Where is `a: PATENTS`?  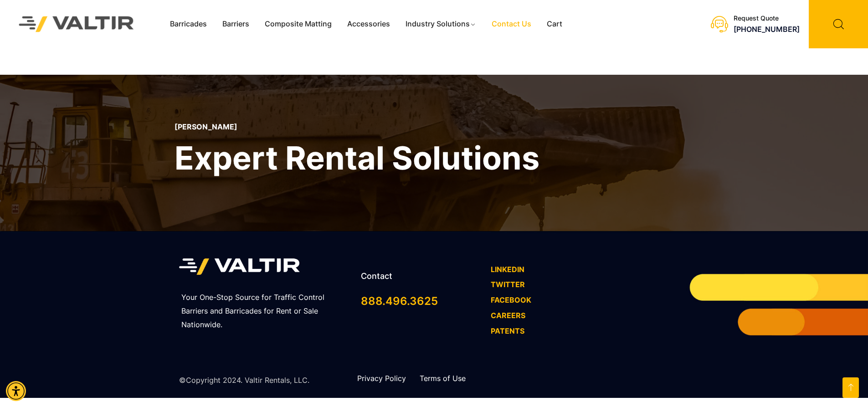
a: PATENTS is located at coordinates (508, 331).